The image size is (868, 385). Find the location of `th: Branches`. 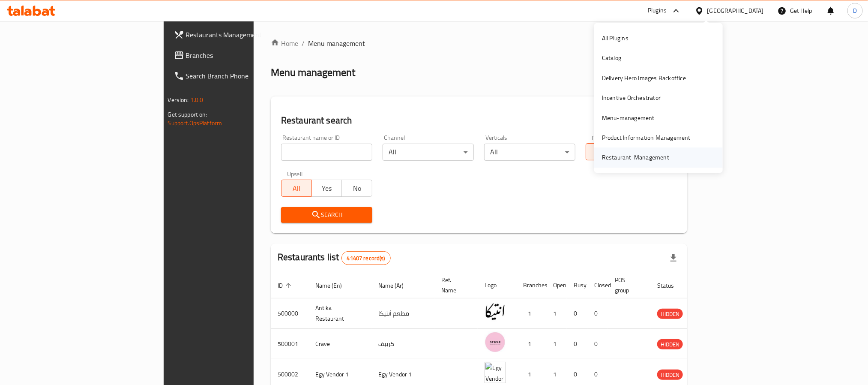

th: Branches is located at coordinates (531, 285).